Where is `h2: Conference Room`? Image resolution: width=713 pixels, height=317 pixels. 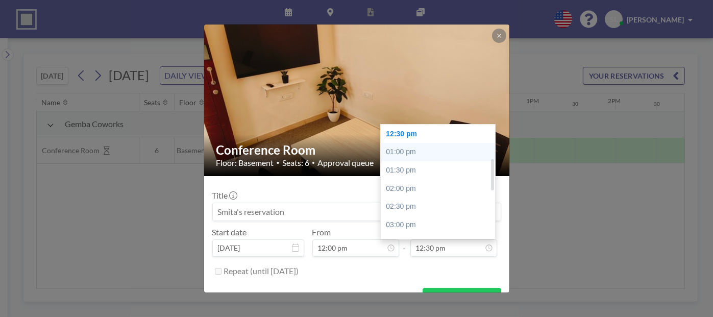 h2: Conference Room is located at coordinates (357, 150).